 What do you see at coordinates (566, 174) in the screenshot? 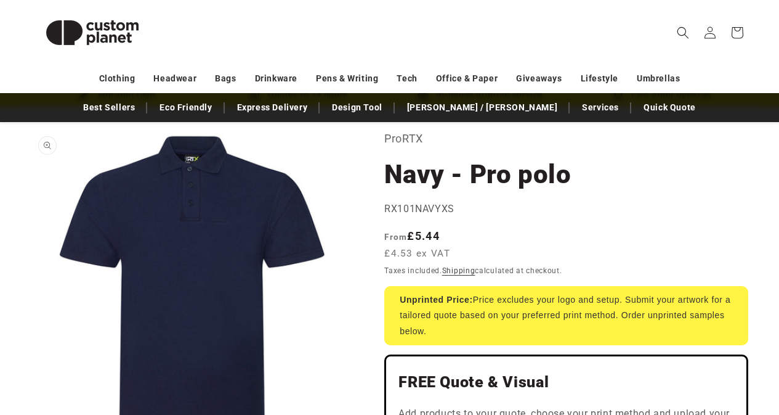
I see `h1: Navy - Pro polo` at bounding box center [566, 174].